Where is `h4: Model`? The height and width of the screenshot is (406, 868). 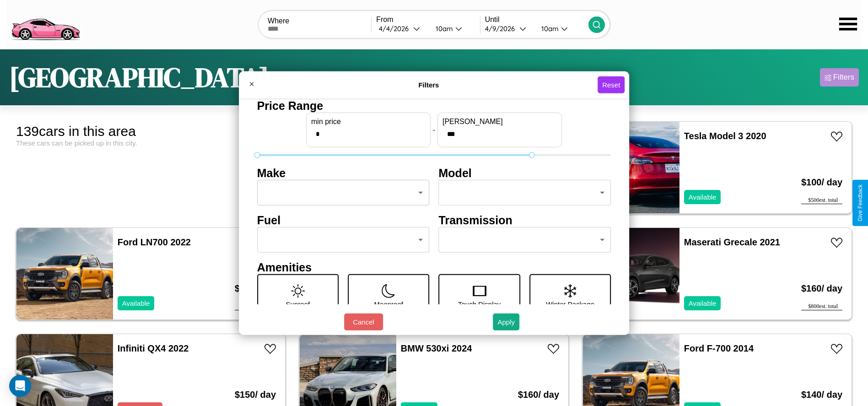 h4: Model is located at coordinates (525, 173).